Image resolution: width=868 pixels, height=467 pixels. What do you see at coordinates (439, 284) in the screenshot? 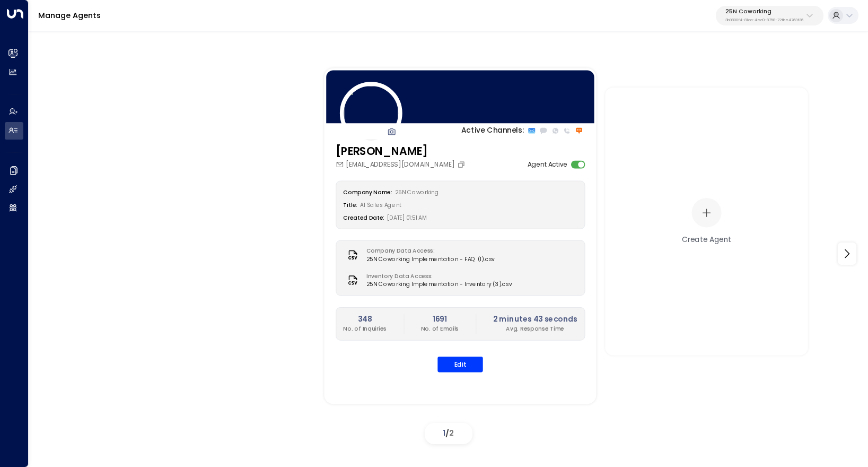
I see `span: 25N Coworking Implementation - Inventory (3).csv` at bounding box center [439, 284].